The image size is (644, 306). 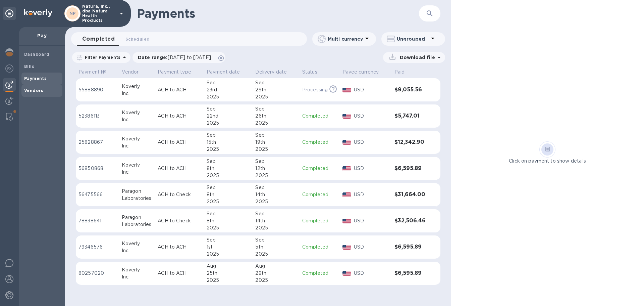 I want to click on p: Vendor, so click(x=130, y=72).